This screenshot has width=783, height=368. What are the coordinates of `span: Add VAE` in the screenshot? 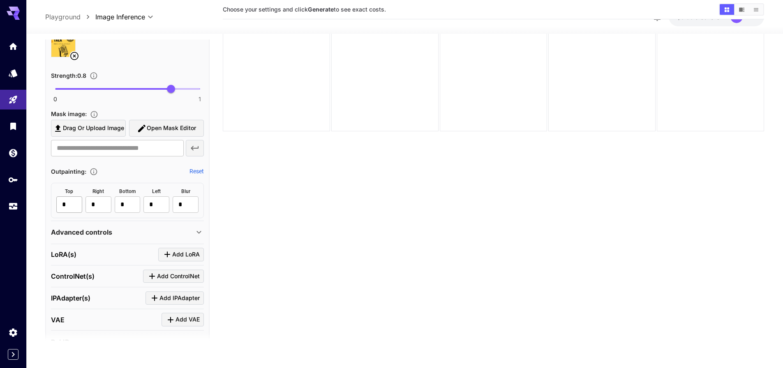 It's located at (188, 319).